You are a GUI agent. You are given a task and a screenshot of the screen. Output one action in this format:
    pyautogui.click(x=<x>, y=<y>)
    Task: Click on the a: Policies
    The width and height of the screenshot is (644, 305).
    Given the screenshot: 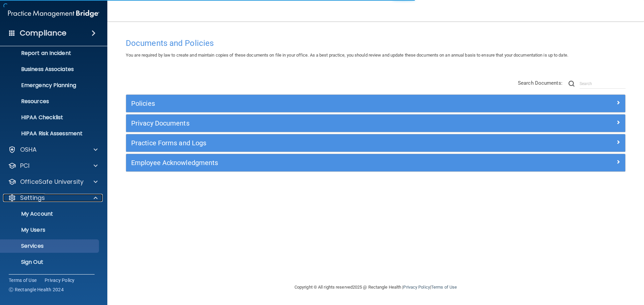 What is the action you would take?
    pyautogui.click(x=375, y=103)
    